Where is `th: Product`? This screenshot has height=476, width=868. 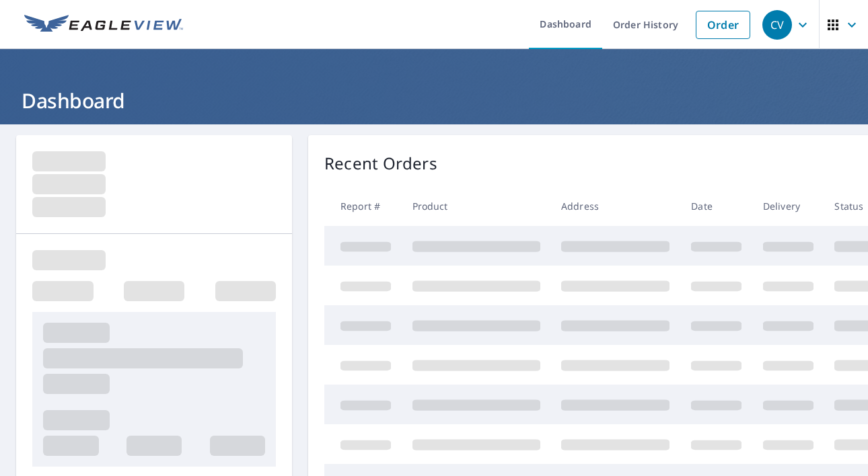 th: Product is located at coordinates (476, 206).